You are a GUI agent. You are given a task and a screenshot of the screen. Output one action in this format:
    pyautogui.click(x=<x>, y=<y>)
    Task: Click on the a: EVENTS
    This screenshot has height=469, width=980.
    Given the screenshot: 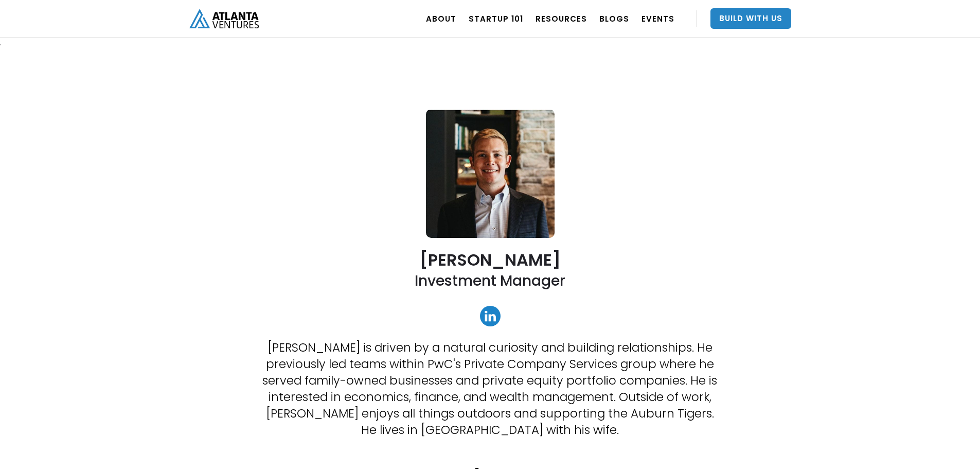 What is the action you would take?
    pyautogui.click(x=658, y=19)
    